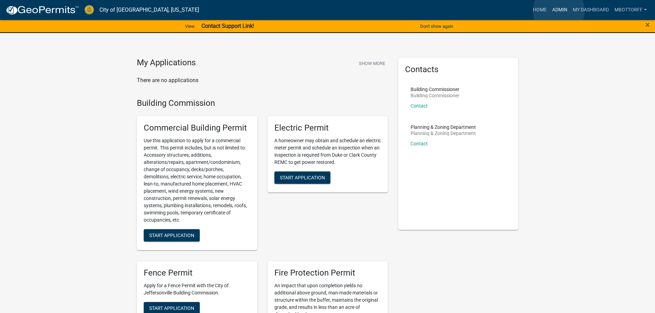 This screenshot has height=313, width=655. Describe the element at coordinates (89, 10) in the screenshot. I see `img: City of Jeffersonville, Indiana` at that location.